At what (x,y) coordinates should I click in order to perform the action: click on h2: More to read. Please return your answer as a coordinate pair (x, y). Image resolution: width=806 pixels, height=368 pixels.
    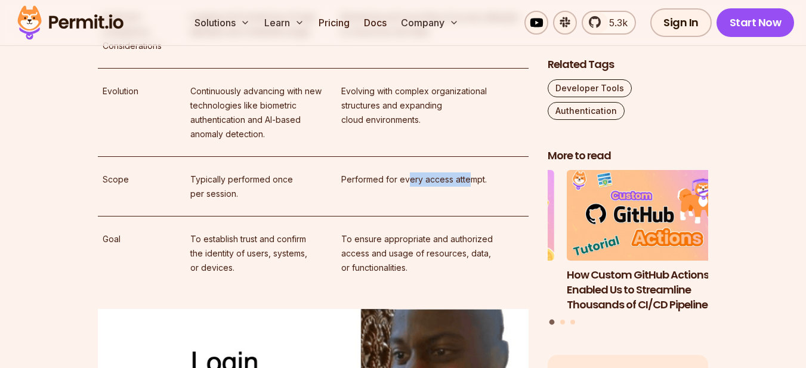
    Looking at the image, I should click on (628, 156).